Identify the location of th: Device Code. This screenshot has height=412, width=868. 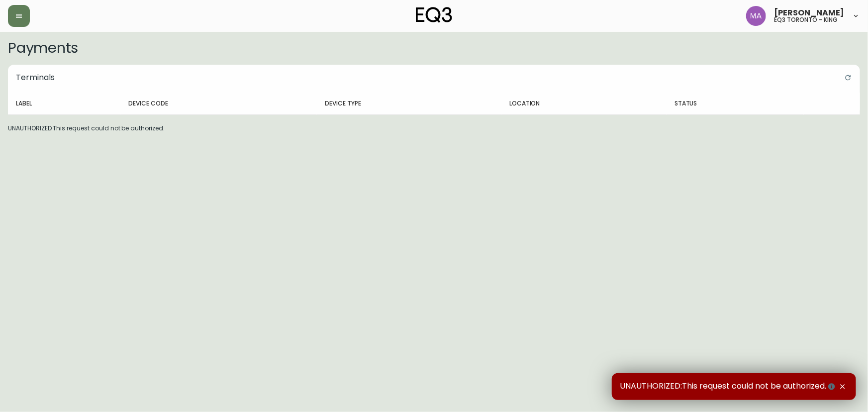
(218, 104).